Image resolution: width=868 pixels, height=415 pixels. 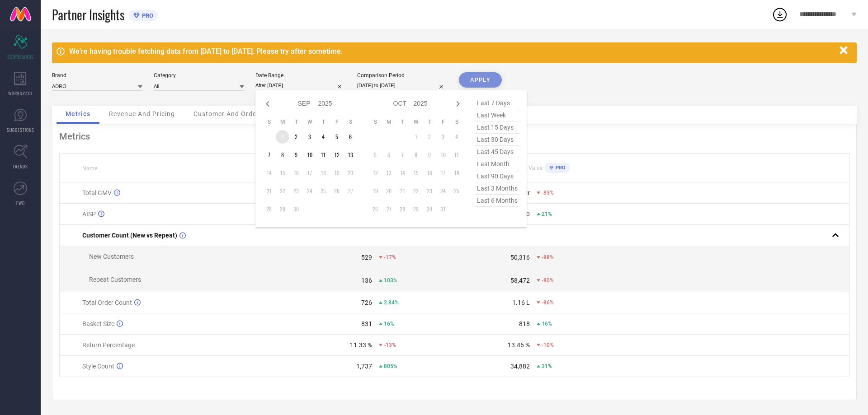 I want to click on span: New Customers, so click(x=112, y=257).